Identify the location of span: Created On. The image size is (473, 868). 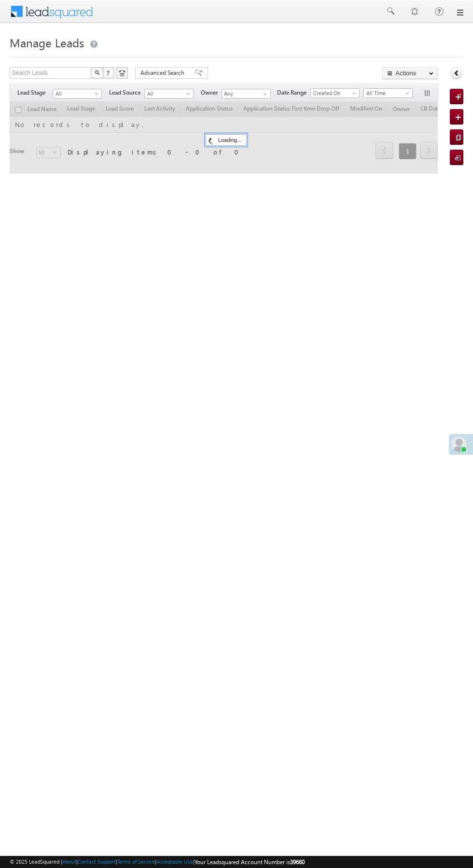
(334, 93).